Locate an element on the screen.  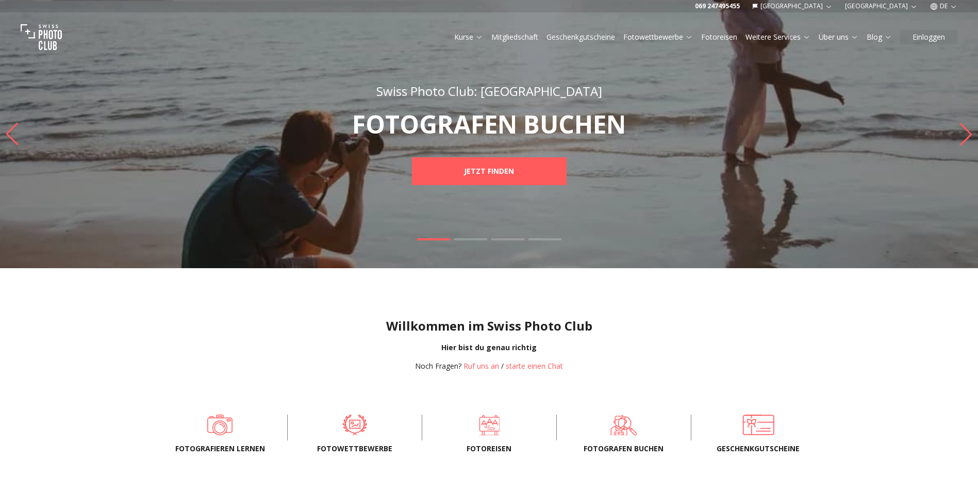
button: Über uns is located at coordinates (838, 37).